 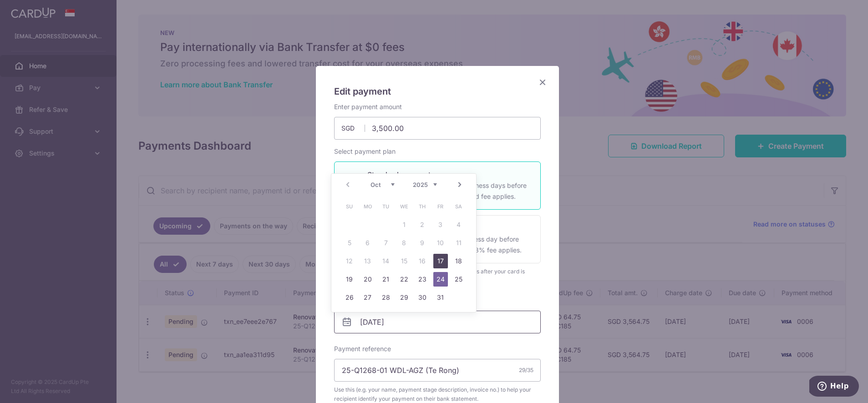 What do you see at coordinates (404, 206) in the screenshot?
I see `span: Wednesday` at bounding box center [404, 206].